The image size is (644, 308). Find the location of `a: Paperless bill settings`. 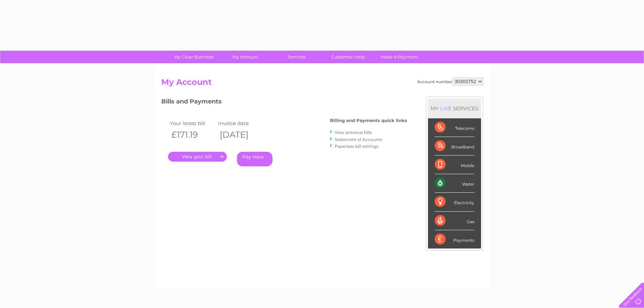

a: Paperless bill settings is located at coordinates (356, 146).